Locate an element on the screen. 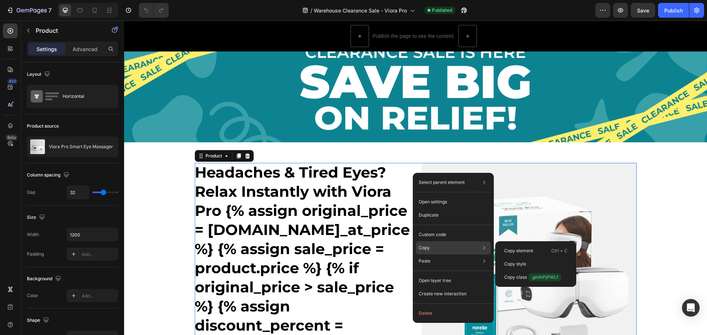 The width and height of the screenshot is (707, 335). span: .gmlhPjPWL1 is located at coordinates (545, 278).